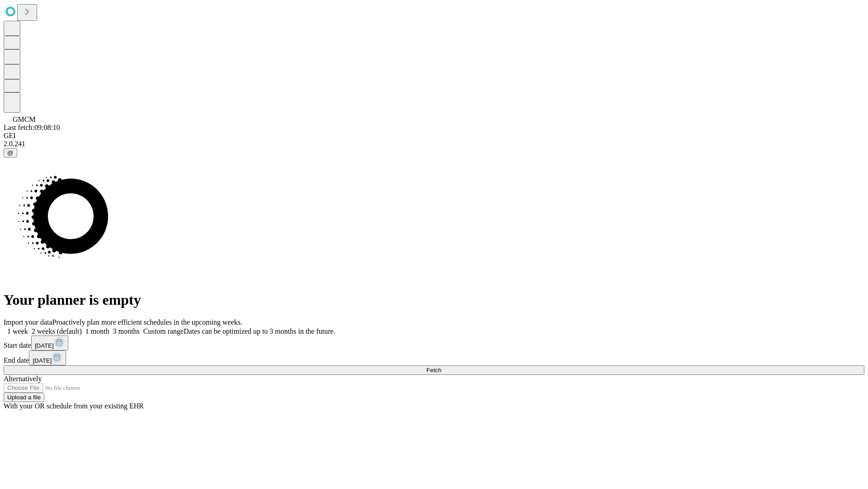  I want to click on span: With your OR schedule from your existing EHR, so click(74, 405).